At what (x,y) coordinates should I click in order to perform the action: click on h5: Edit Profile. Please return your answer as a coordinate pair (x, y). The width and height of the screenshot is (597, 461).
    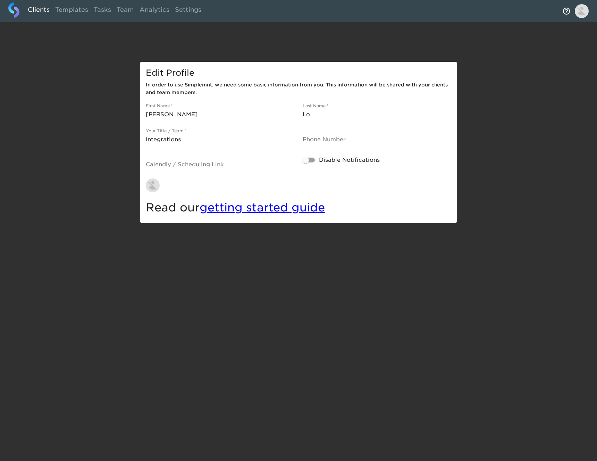
    Looking at the image, I should click on (298, 73).